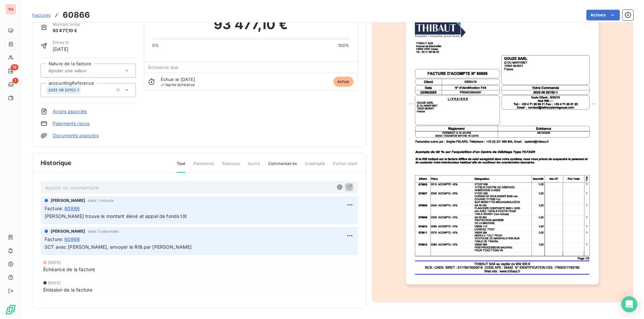 The height and width of the screenshot is (319, 644). What do you see at coordinates (69, 269) in the screenshot?
I see `span: Échéance de la facture` at bounding box center [69, 269].